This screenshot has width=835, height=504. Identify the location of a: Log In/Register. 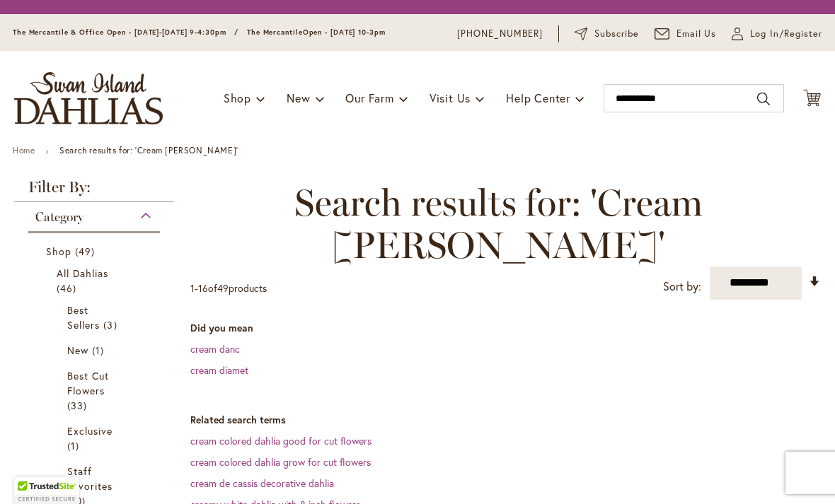
(777, 34).